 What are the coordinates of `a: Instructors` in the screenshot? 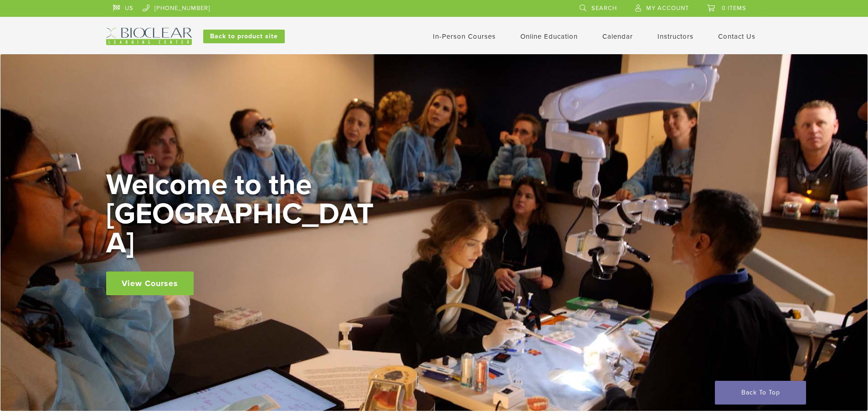 It's located at (675, 36).